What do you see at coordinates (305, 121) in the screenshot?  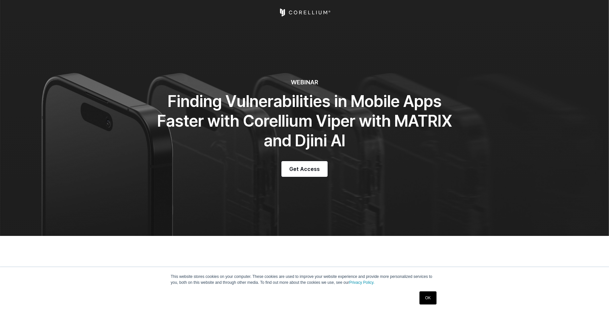 I see `h1: Finding Vulnerabilities in Mobile Apps Faster with Corellium Viper with MATRIX and Djini AI` at bounding box center [305, 121].